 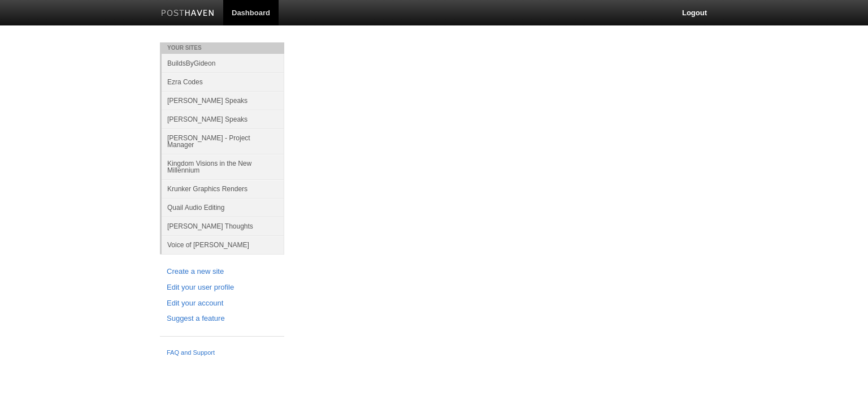 What do you see at coordinates (222, 353) in the screenshot?
I see `a: FAQ and Support` at bounding box center [222, 353].